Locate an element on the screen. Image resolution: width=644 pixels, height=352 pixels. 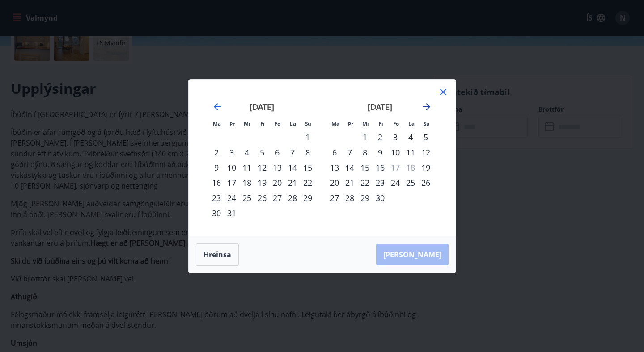
div: 22 is located at coordinates (365, 182).